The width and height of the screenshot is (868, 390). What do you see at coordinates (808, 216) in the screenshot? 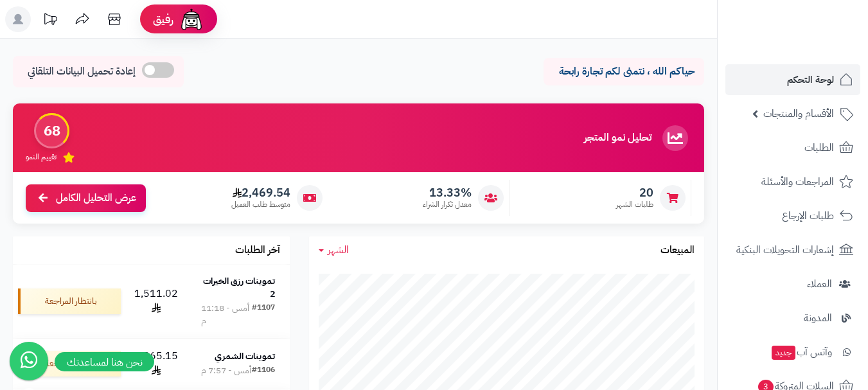
I see `span: طلبات الإرجاع` at bounding box center [808, 216].